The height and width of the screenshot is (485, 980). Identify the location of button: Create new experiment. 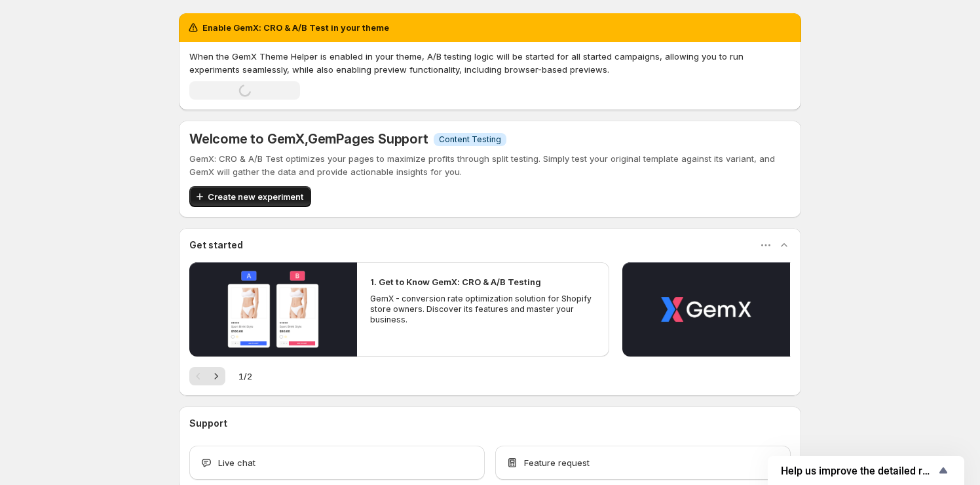
(250, 196).